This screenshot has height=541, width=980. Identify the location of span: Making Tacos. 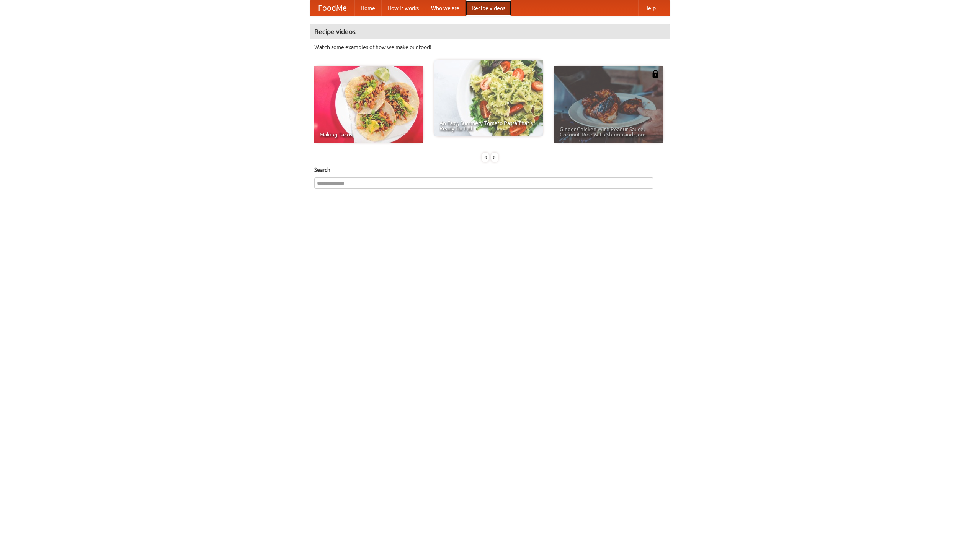
(369, 134).